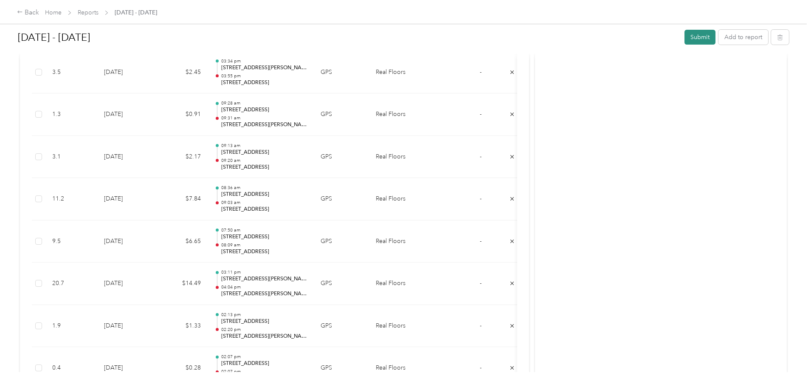  I want to click on td: $2.45, so click(182, 73).